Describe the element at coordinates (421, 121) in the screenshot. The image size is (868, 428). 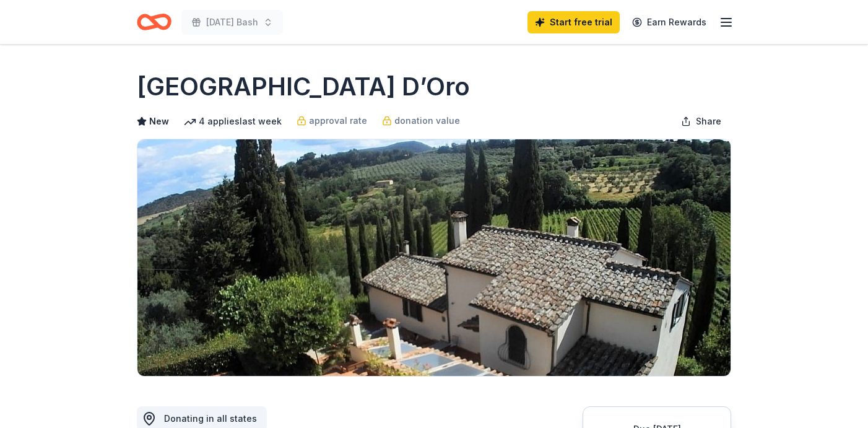
I see `a: donation value` at that location.